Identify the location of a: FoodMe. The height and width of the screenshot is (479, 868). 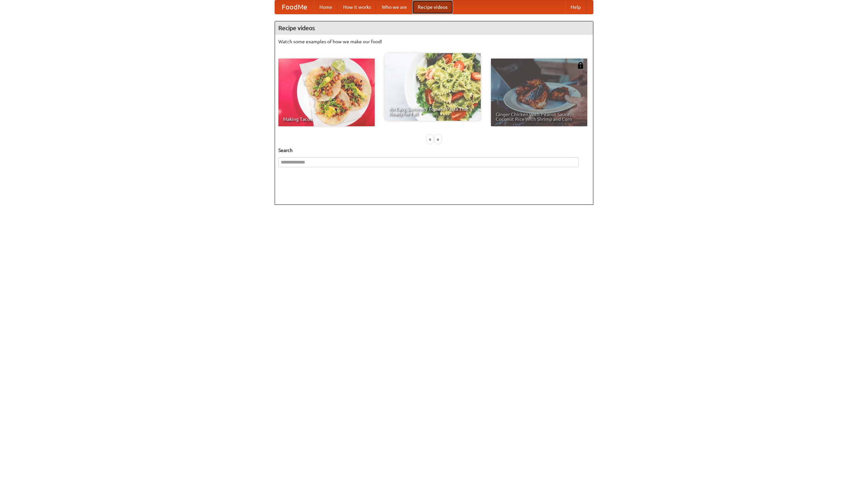
(294, 7).